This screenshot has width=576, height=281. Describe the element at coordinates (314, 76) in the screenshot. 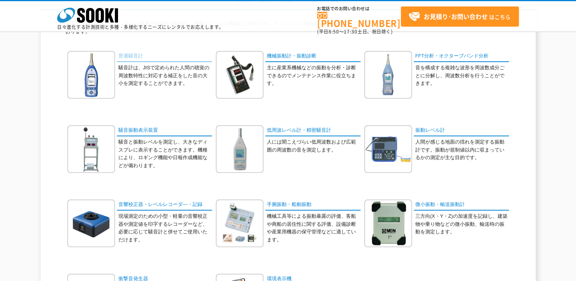

I see `p: 主に産業系機械などの振動を分析・診断できるのでメンテナンス作業に役立ちます。` at that location.